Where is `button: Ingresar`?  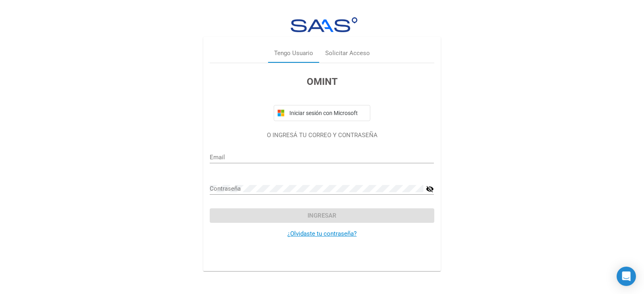
button: Ingresar is located at coordinates (322, 215).